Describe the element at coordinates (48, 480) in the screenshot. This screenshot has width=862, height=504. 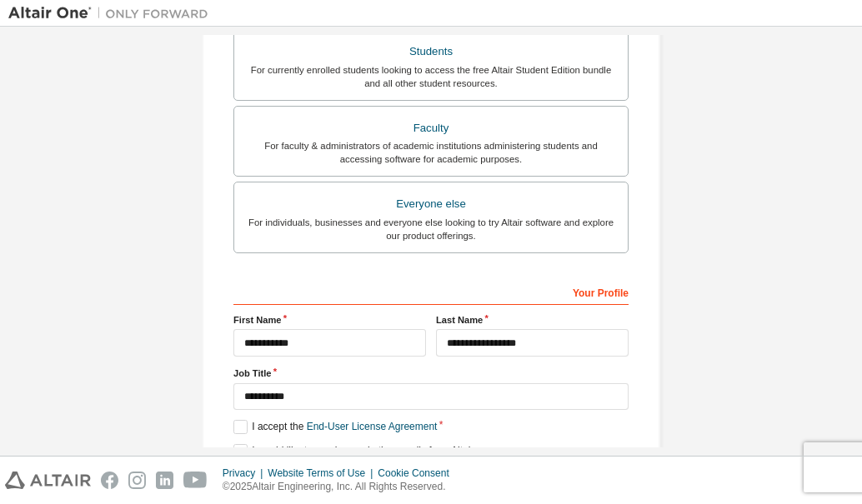
I see `img: altair_logo.svg` at that location.